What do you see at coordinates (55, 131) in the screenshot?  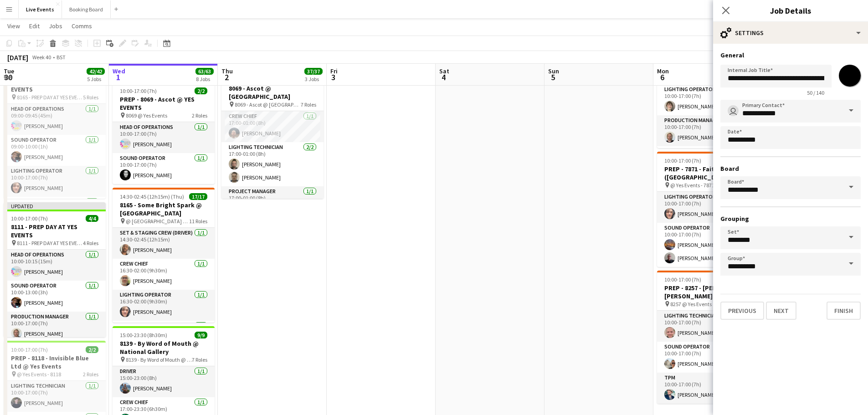 I see `app-job-card: 09:00-17:00 (8h)5/58165/8206 - PREP DAY AT YES EVENTS 8165 - PREP DAY AT YES EVENTS5 RolesHead of...` at bounding box center [55, 131].